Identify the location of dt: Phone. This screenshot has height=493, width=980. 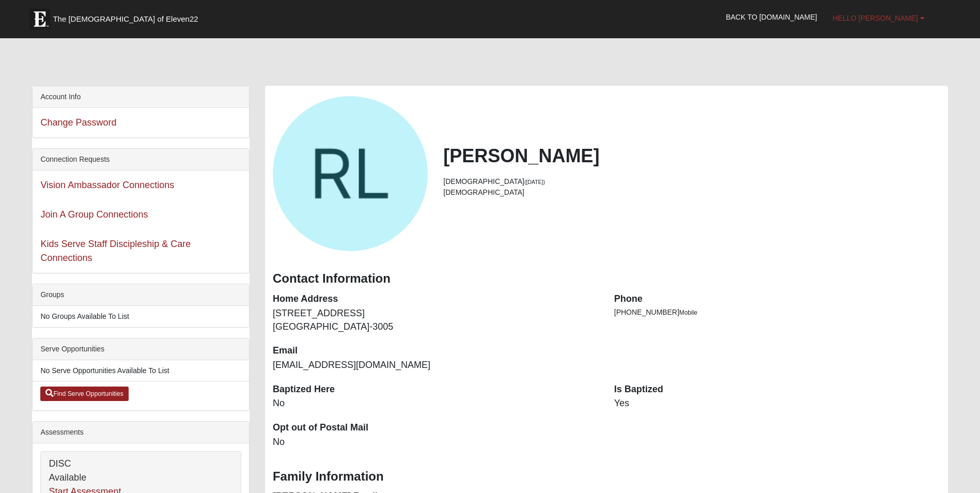
(777, 299).